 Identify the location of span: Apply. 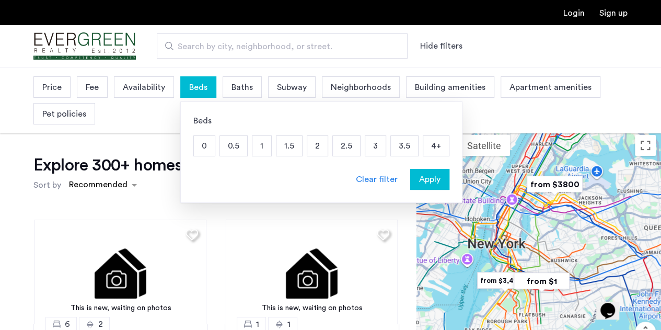
(429, 179).